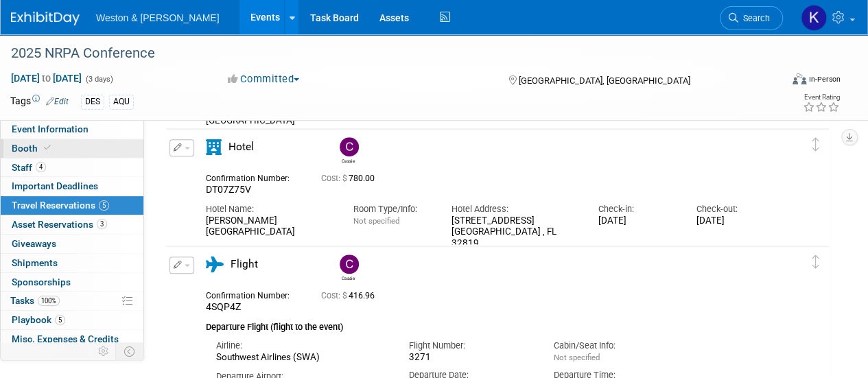 This screenshot has width=868, height=378. I want to click on span: Important Deadlines, so click(55, 186).